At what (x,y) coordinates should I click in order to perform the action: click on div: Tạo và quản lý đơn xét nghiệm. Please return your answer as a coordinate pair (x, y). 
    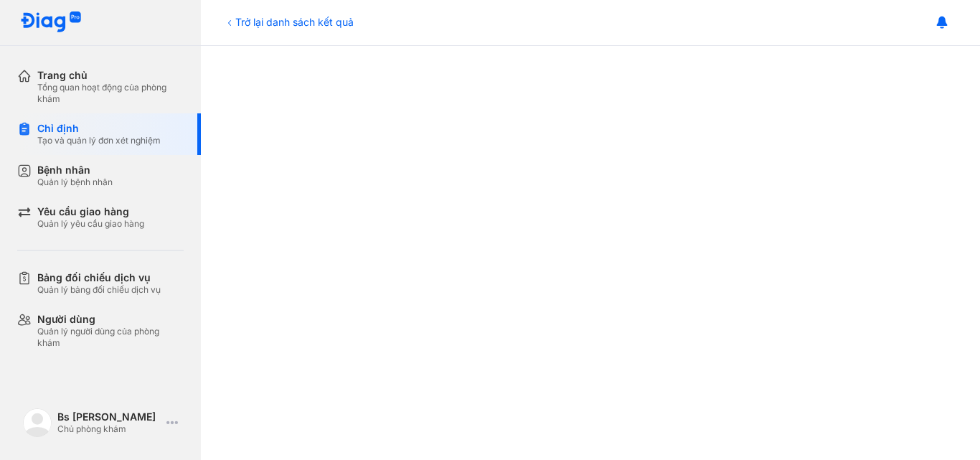
    Looking at the image, I should click on (99, 140).